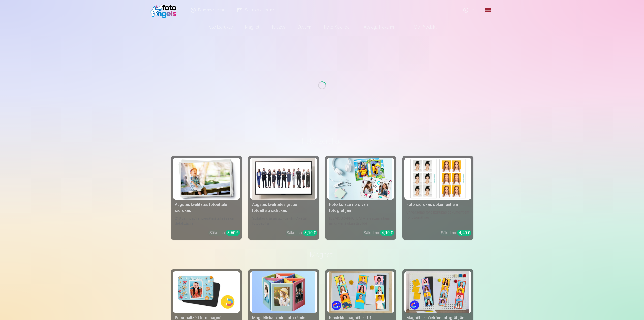 Image resolution: width=644 pixels, height=320 pixels. What do you see at coordinates (284, 221) in the screenshot?
I see `div: Spilgtas krāsas uz Fuji Film Crystal fotopapīra` at bounding box center [284, 221].